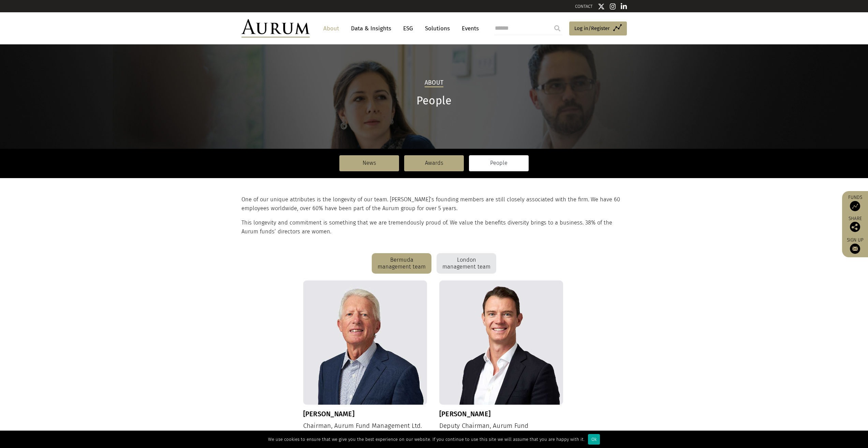 The height and width of the screenshot is (448, 868). I want to click on a: Data & Insights, so click(371, 29).